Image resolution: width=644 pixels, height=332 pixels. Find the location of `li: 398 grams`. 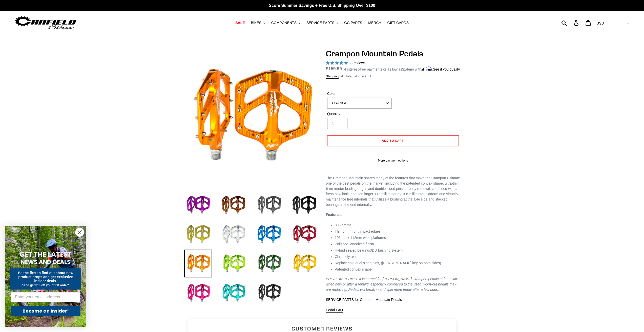

li: 398 grams is located at coordinates (397, 225).